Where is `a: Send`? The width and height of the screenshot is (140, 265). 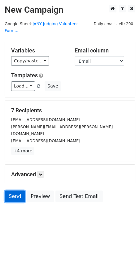
a: Send is located at coordinates (15, 197).